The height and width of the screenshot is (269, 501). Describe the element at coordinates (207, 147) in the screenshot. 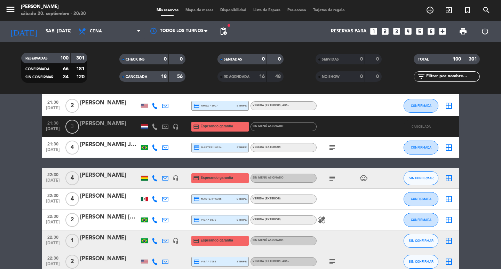

I see `span: master * 8324` at that location.